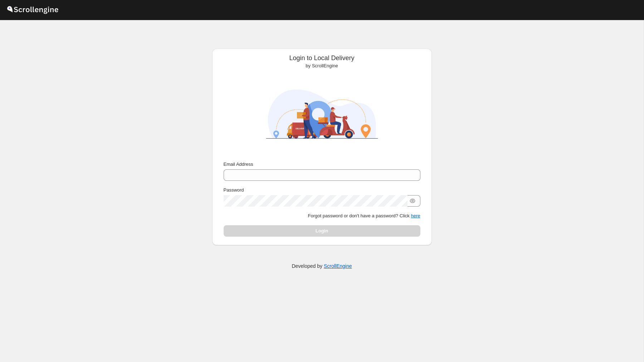 This screenshot has width=644, height=362. Describe the element at coordinates (234, 190) in the screenshot. I see `span: Password` at that location.